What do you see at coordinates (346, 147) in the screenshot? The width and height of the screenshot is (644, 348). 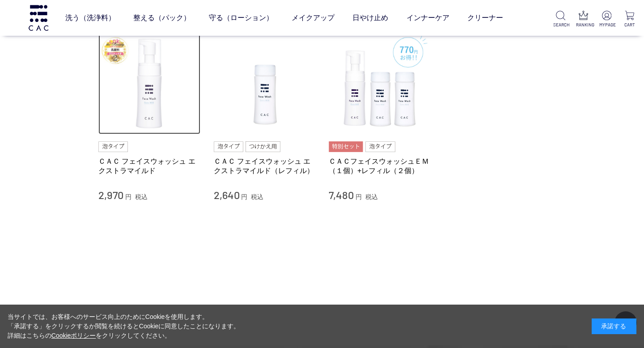 I see `img: 特別セット` at bounding box center [346, 147].